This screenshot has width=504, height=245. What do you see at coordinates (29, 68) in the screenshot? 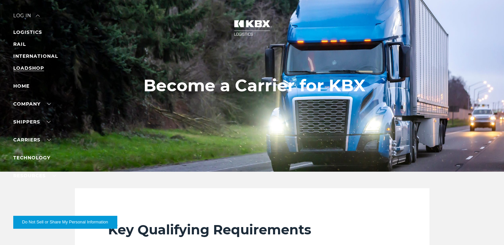
I see `a: LOADSHOP` at bounding box center [29, 68].